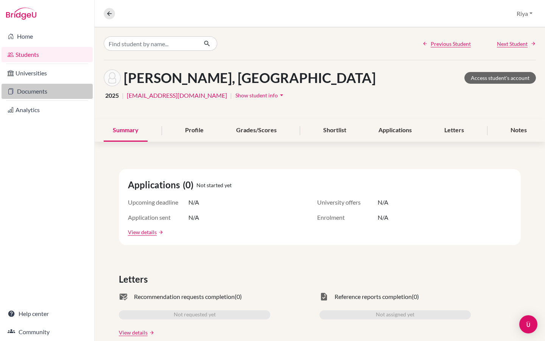  What do you see at coordinates (516, 44) in the screenshot?
I see `a: Next Student` at bounding box center [516, 44].